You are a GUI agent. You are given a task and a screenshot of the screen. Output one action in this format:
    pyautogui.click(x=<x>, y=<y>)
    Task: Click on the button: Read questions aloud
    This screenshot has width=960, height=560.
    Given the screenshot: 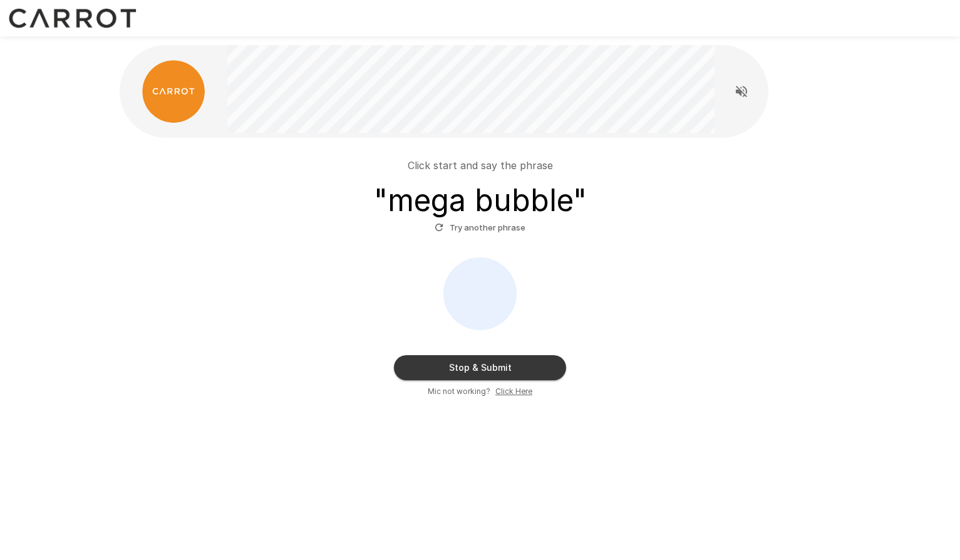 What is the action you would take?
    pyautogui.click(x=742, y=92)
    